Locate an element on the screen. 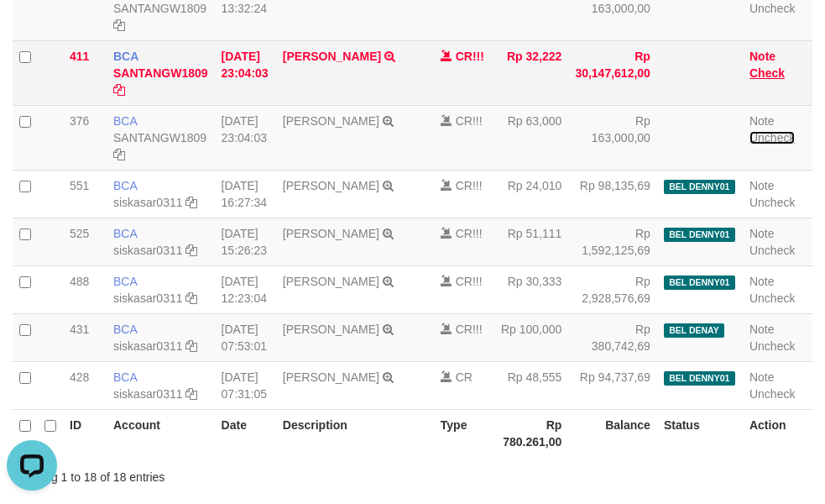 The height and width of the screenshot is (504, 825). a: Check is located at coordinates (767, 73).